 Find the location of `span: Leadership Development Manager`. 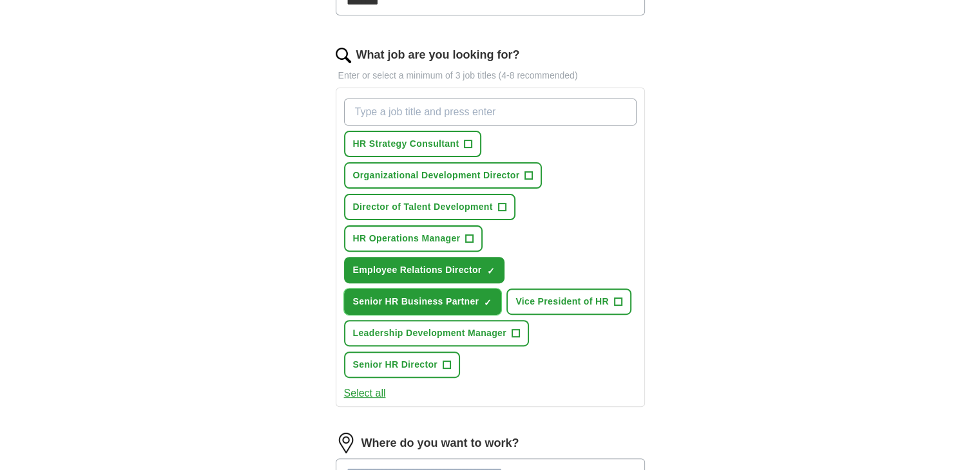

span: Leadership Development Manager is located at coordinates (430, 333).